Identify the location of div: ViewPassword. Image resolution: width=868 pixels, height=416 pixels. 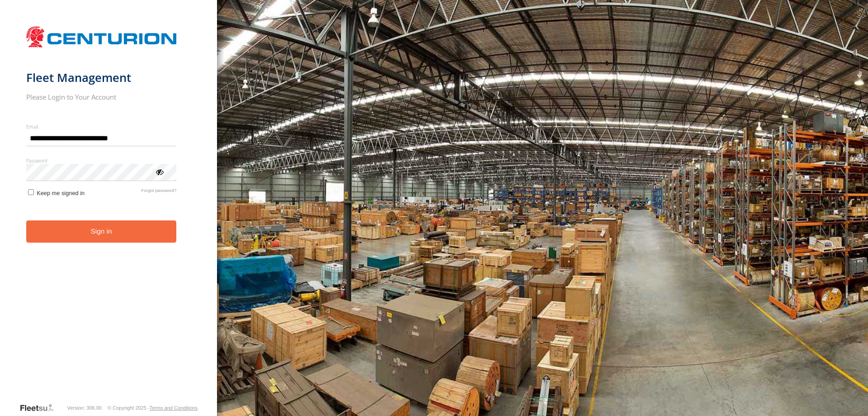
(159, 172).